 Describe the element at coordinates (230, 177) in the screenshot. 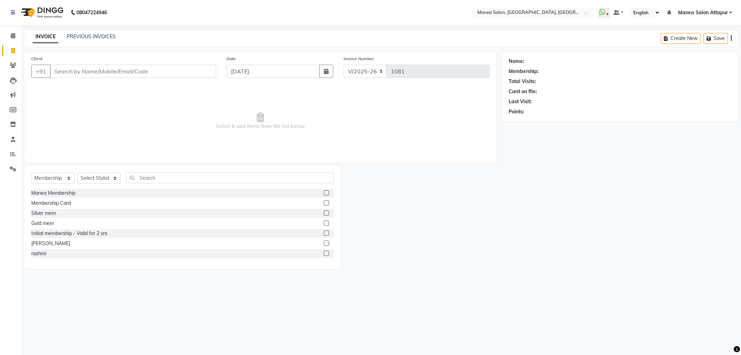

I see `input: Search` at that location.